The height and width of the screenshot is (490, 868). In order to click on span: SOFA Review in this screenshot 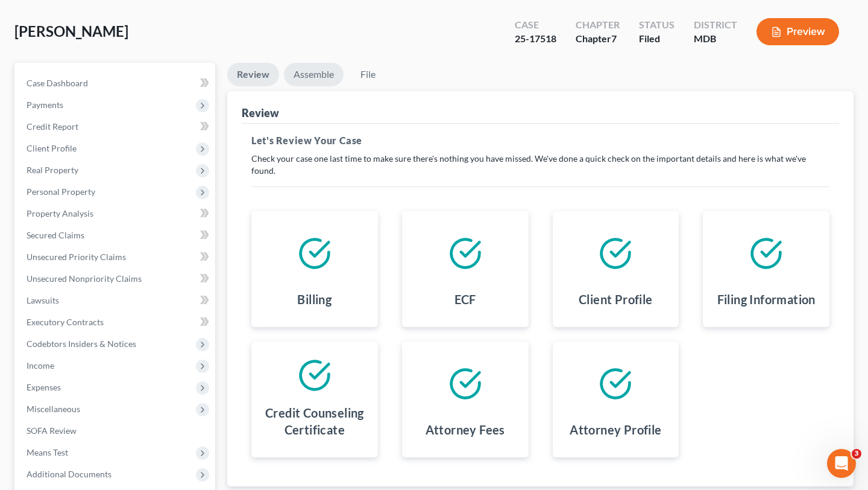, I will do `click(51, 430)`.